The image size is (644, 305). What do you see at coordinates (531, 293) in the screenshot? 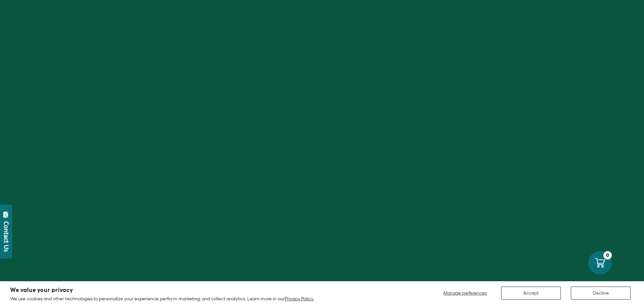
I see `button: Accept` at bounding box center [531, 293].